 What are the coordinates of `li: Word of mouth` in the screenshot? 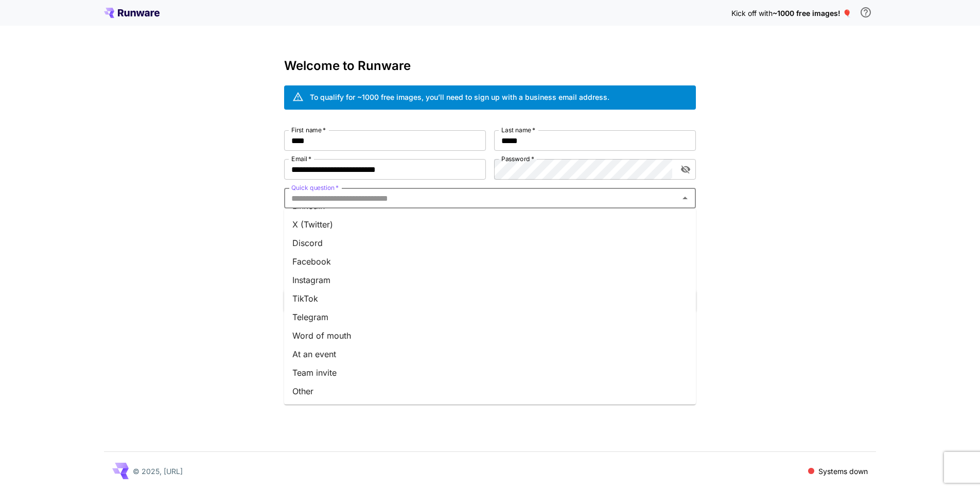 It's located at (490, 336).